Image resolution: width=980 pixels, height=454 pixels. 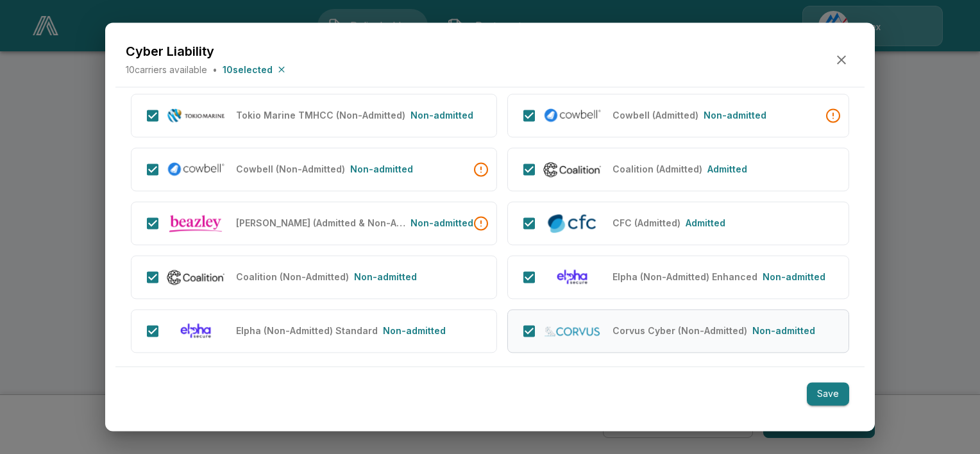 I want to click on img: Coalition (Admitted), so click(x=572, y=170).